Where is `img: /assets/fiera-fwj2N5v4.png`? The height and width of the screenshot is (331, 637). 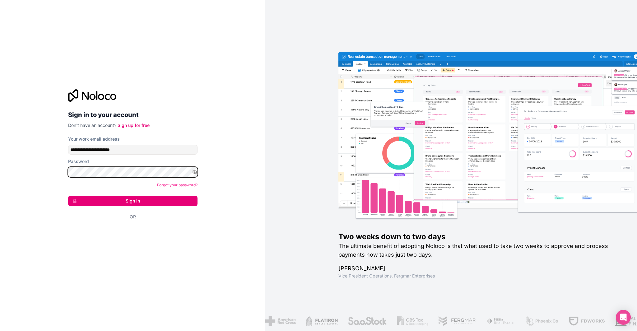 img: /assets/fiera-fwj2N5v4.png is located at coordinates (500, 321).